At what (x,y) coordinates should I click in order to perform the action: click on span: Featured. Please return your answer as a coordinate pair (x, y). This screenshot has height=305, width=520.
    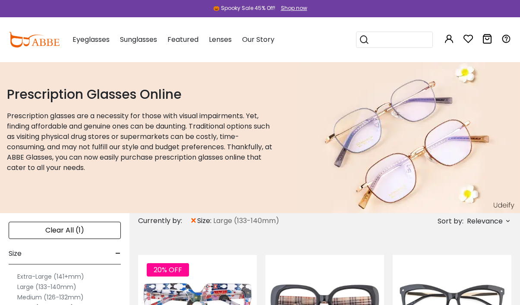
    Looking at the image, I should click on (183, 39).